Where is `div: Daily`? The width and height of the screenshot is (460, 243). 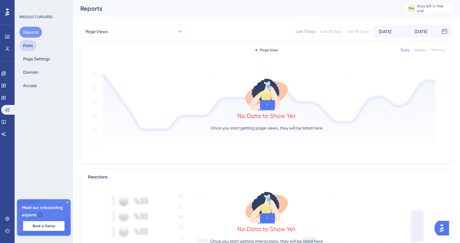 div: Daily is located at coordinates (405, 50).